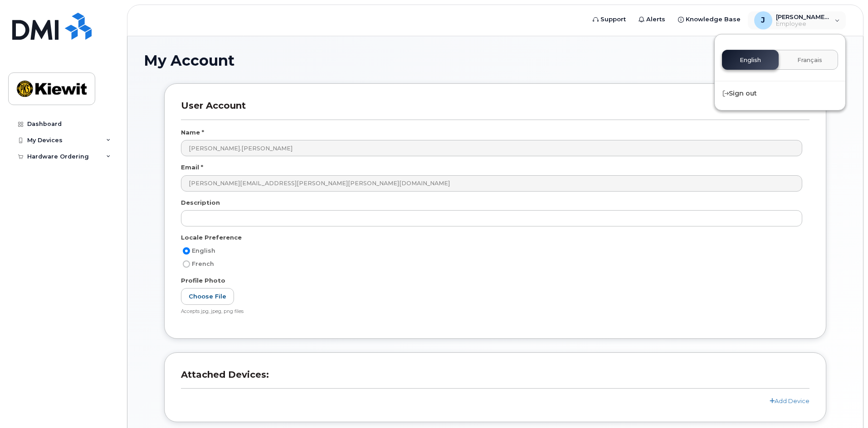 This screenshot has height=428, width=868. What do you see at coordinates (203, 264) in the screenshot?
I see `span: French` at bounding box center [203, 264].